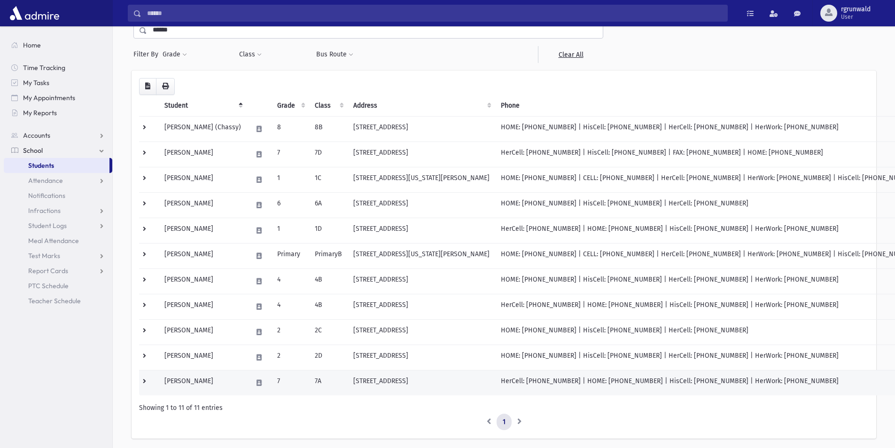 The height and width of the screenshot is (448, 895). I want to click on td: PrimaryB, so click(328, 256).